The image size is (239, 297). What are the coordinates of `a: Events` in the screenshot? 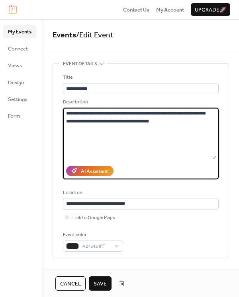 It's located at (64, 35).